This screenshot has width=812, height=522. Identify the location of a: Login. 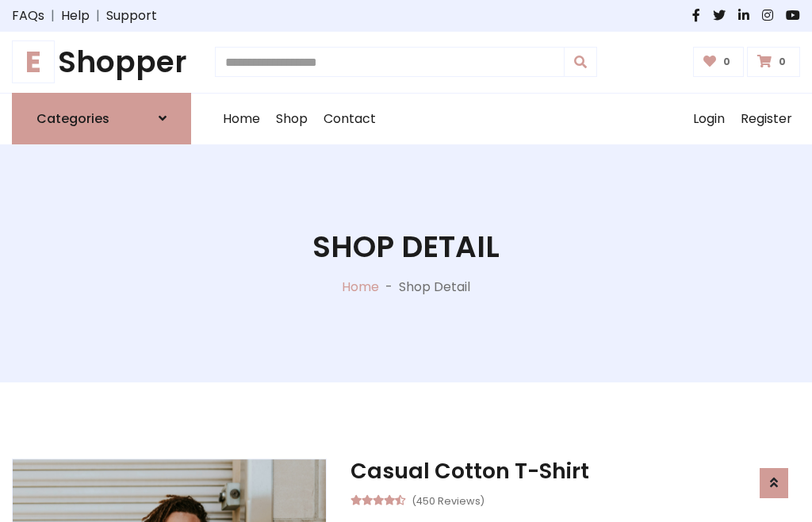
(709, 119).